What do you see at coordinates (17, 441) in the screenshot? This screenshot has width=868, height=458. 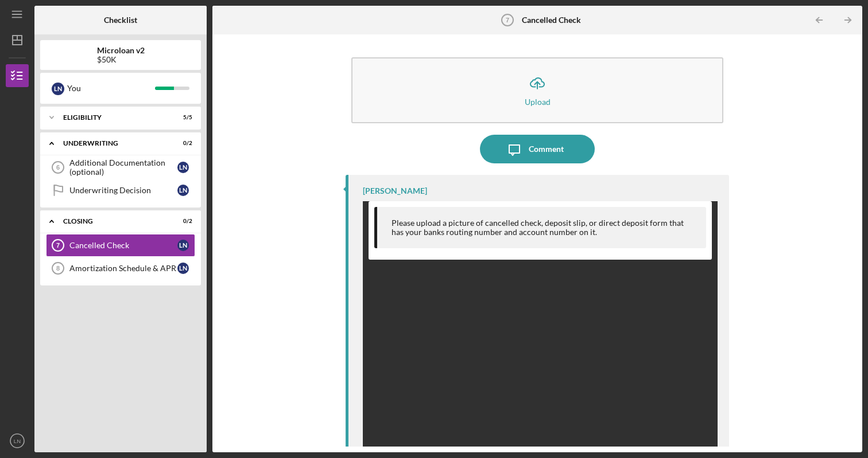 I see `text: LN` at bounding box center [17, 441].